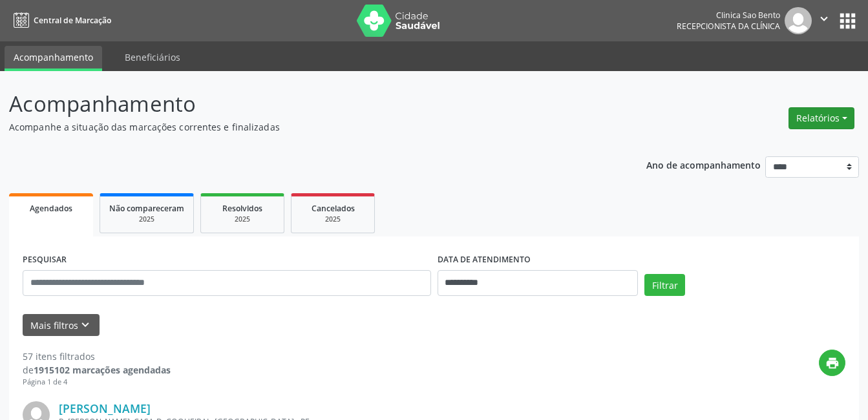 The image size is (868, 420). I want to click on a: Acompanhamento, so click(53, 58).